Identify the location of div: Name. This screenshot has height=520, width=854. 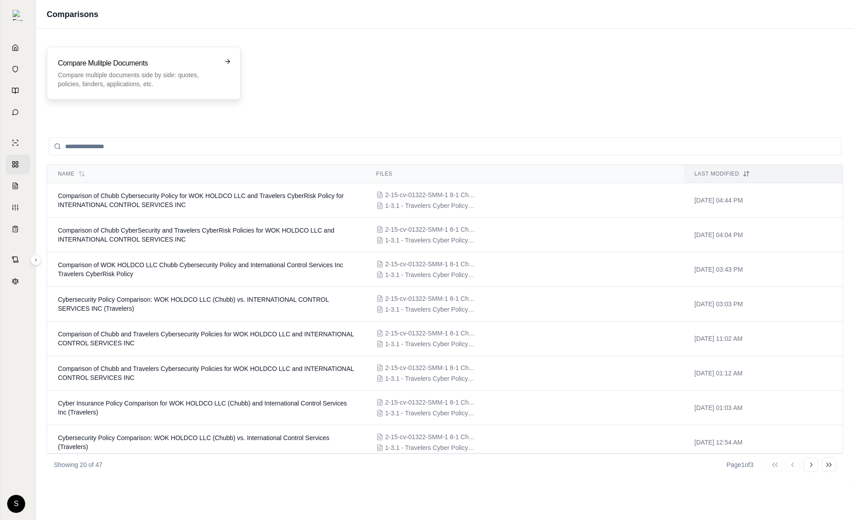
(206, 174).